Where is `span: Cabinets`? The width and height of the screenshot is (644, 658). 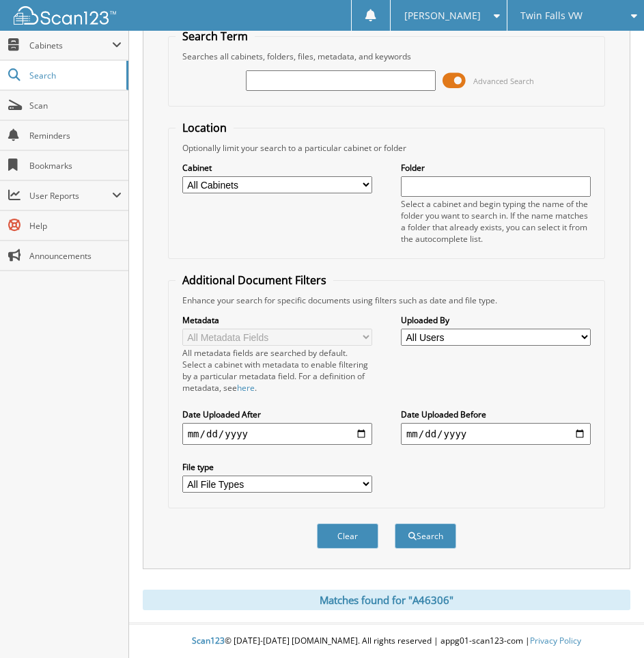
span: Cabinets is located at coordinates (70, 45).